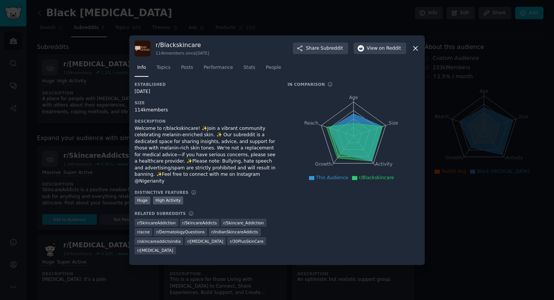 This screenshot has height=300, width=554. What do you see at coordinates (218, 69) in the screenshot?
I see `a: Performance` at bounding box center [218, 69].